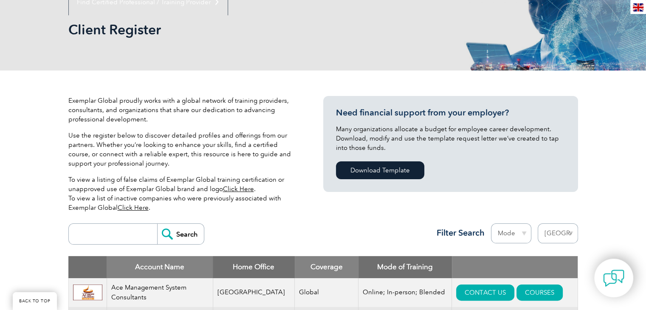 This screenshot has height=310, width=646. What do you see at coordinates (451, 138) in the screenshot?
I see `p: Many organizations allocate a budget for employee career development. Download, modify and use th...` at bounding box center [451, 138].